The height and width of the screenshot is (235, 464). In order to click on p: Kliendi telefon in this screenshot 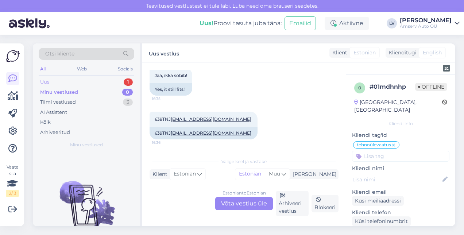, I will do `click(401, 212)`.